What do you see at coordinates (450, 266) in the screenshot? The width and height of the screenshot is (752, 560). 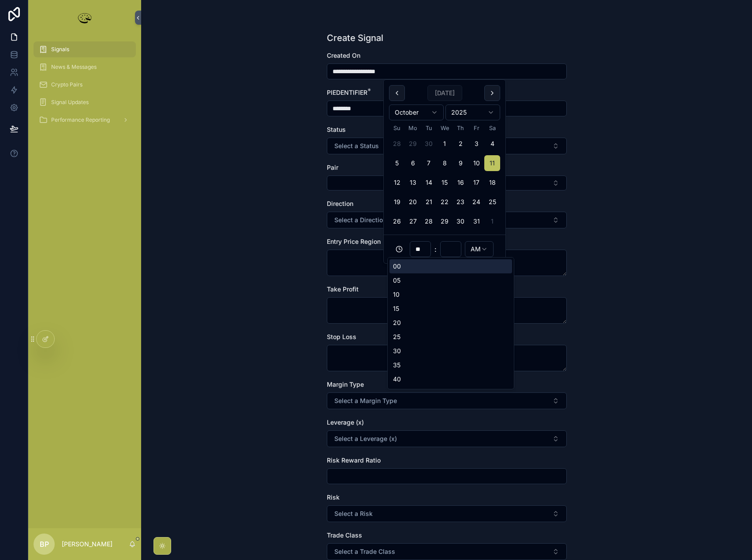 I see `div: 00` at bounding box center [450, 266].